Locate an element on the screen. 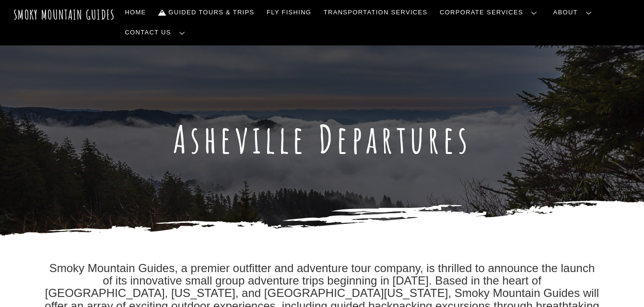  a: Home is located at coordinates (136, 13).